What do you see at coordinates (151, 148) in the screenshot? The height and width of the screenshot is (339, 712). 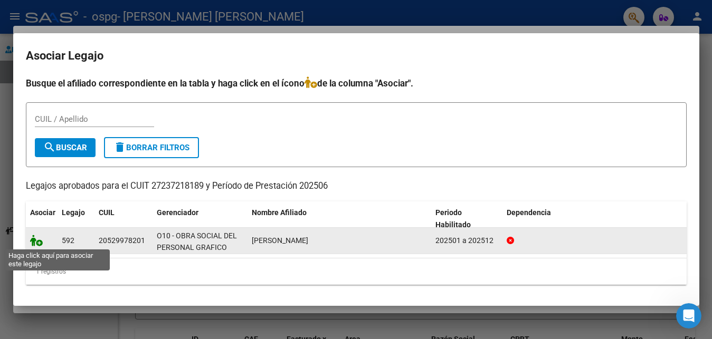 I see `span: Borrar Filtros` at bounding box center [151, 148].